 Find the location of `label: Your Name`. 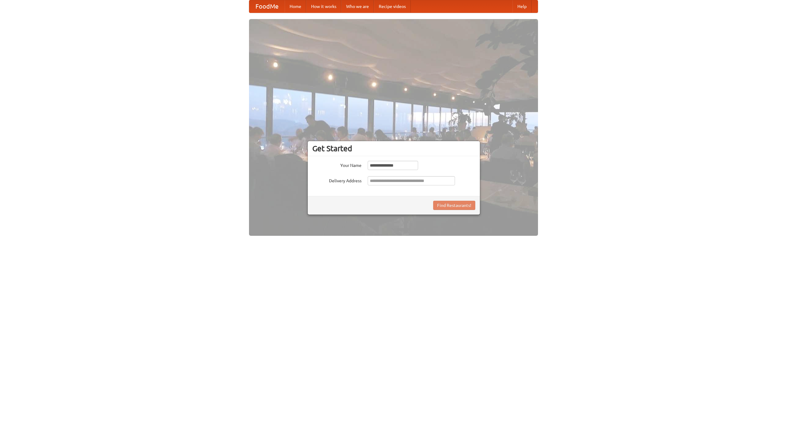

label: Your Name is located at coordinates (337, 164).